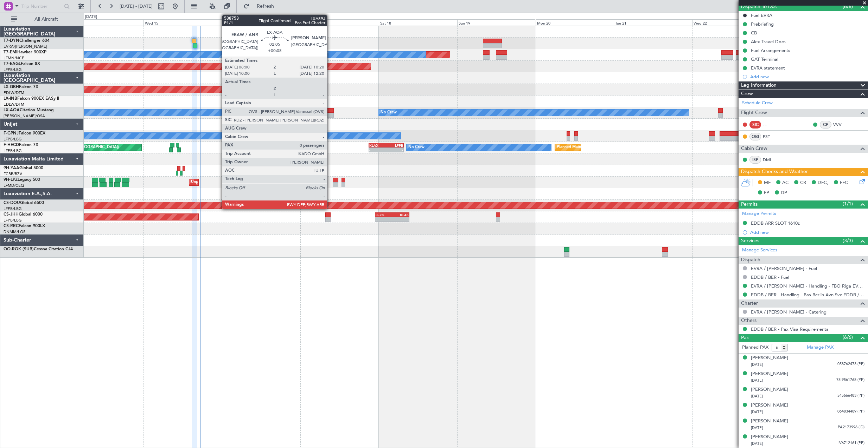 The height and width of the screenshot is (448, 868). What do you see at coordinates (803, 183) in the screenshot?
I see `span: CR` at bounding box center [803, 183].